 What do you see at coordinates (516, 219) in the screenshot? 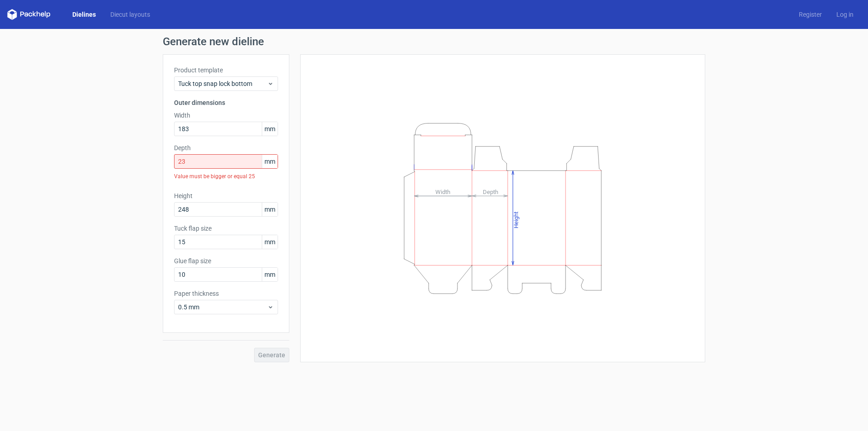
I see `tspan: Height` at bounding box center [516, 219].